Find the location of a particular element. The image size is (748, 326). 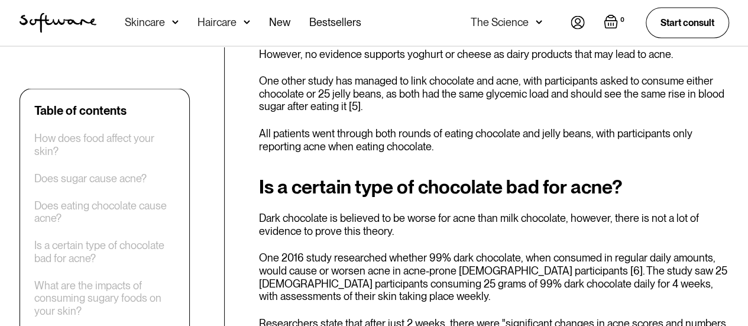

div: Table of contents is located at coordinates (80, 111).